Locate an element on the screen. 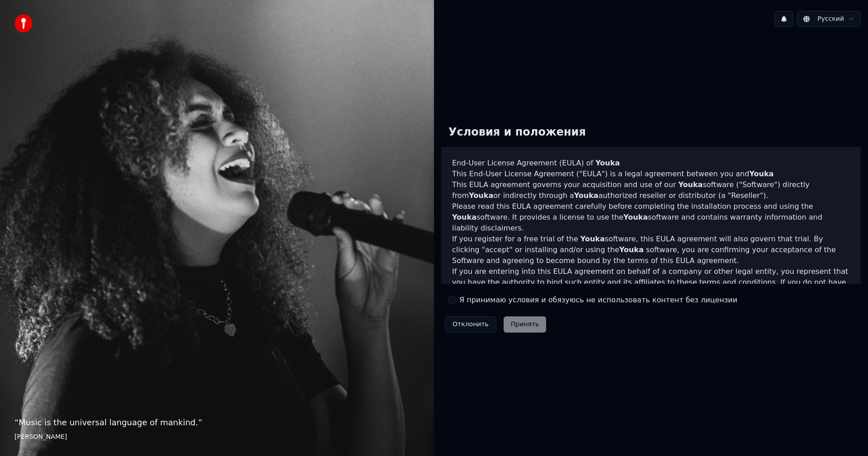  button: Отклонить is located at coordinates (471, 325).